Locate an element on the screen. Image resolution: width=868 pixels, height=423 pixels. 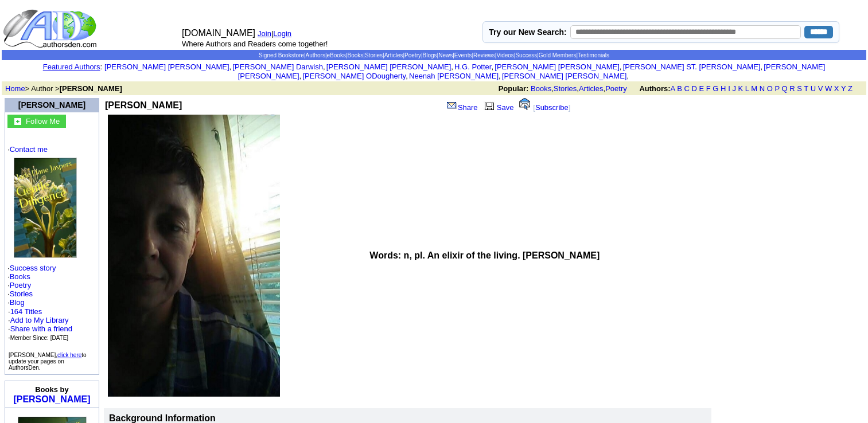
a: Articles is located at coordinates (393, 55).